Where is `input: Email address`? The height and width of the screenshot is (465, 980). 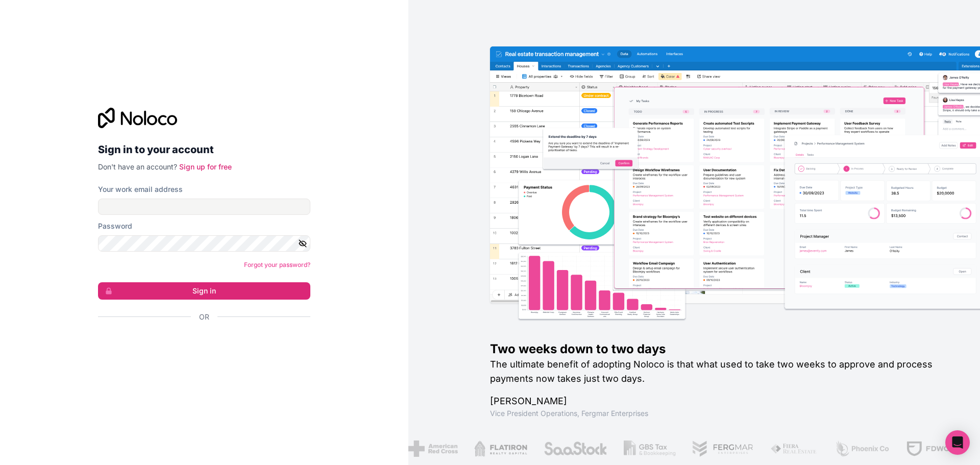 input: Email address is located at coordinates (204, 206).